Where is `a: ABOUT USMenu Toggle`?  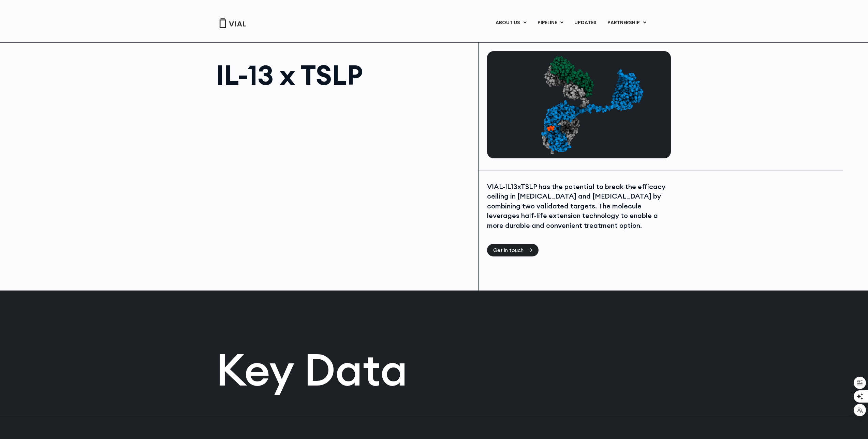
a: ABOUT USMenu Toggle is located at coordinates (511, 23).